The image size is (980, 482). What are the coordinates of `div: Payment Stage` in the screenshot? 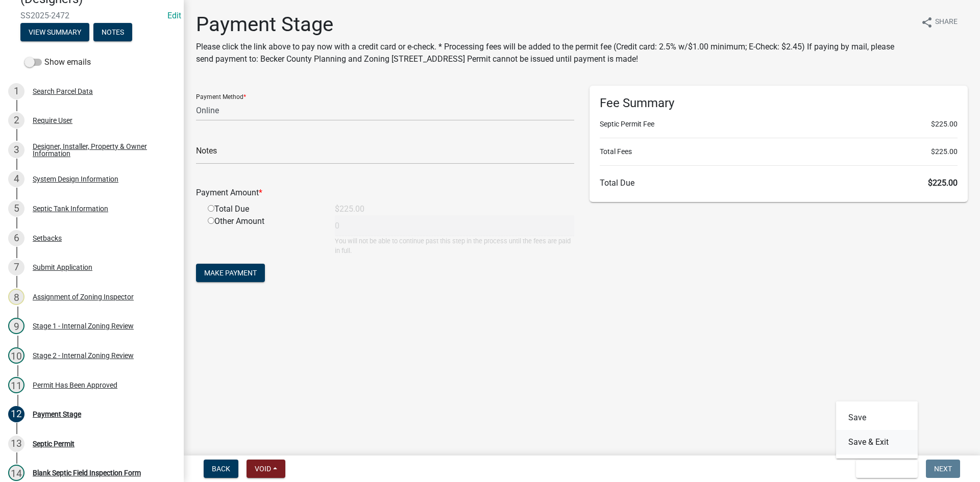 It's located at (57, 414).